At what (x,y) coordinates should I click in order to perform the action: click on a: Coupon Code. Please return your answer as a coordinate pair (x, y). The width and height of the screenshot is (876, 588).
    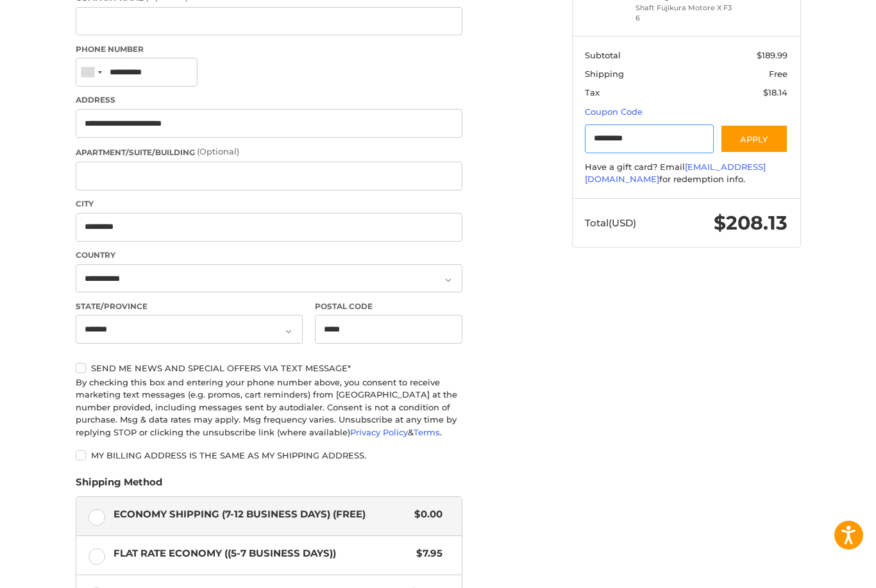
    Looking at the image, I should click on (614, 112).